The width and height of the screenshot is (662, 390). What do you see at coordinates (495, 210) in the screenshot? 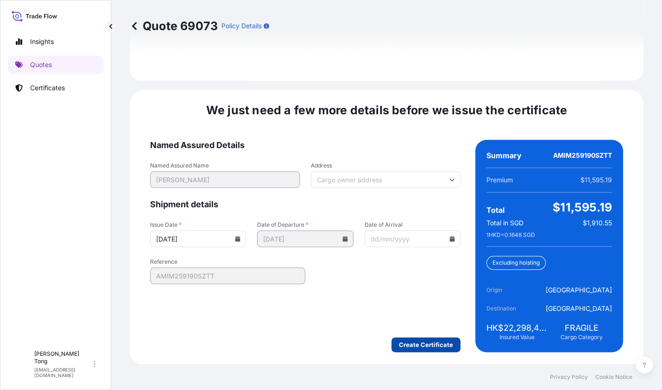
I see `span: Total` at bounding box center [495, 210].